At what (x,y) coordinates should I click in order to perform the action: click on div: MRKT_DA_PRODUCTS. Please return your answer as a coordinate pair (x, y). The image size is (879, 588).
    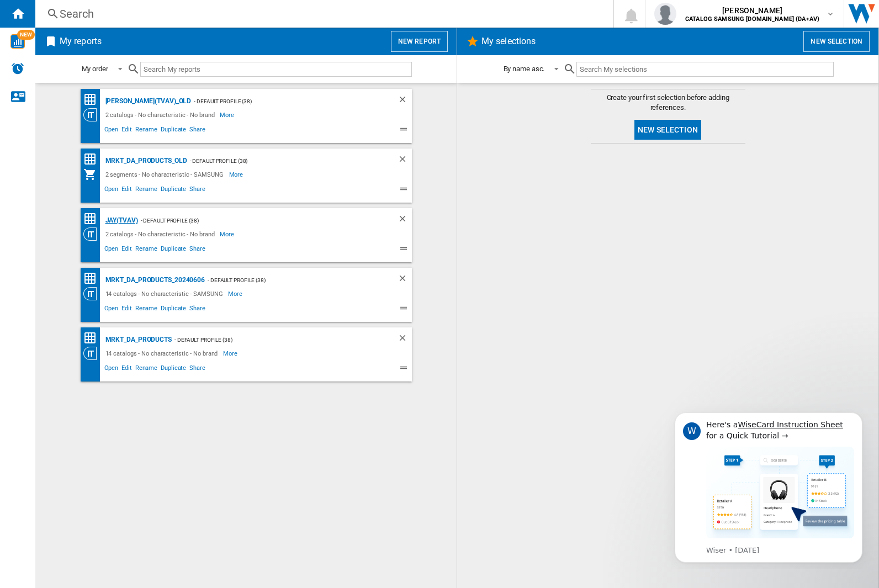
    Looking at the image, I should click on (137, 340).